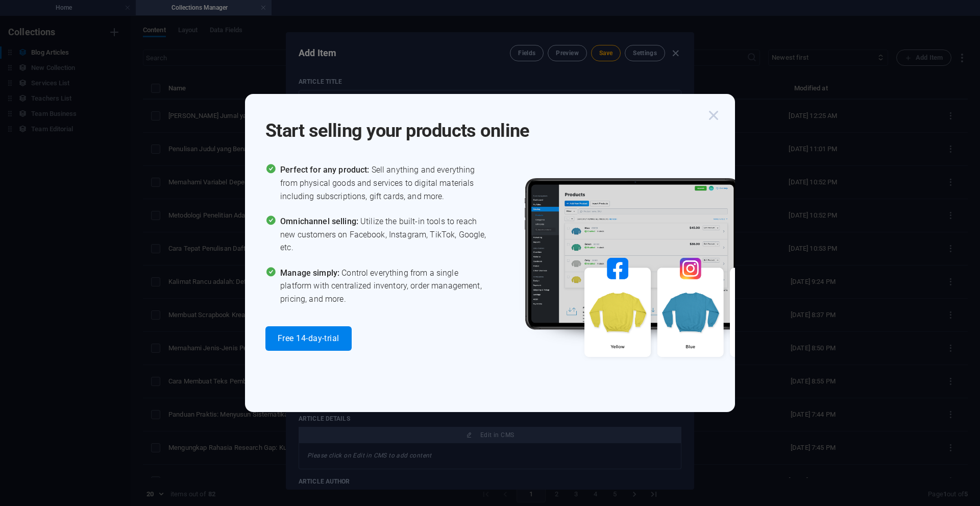 This screenshot has width=980, height=506. I want to click on span: Omnichannel selling:, so click(320, 221).